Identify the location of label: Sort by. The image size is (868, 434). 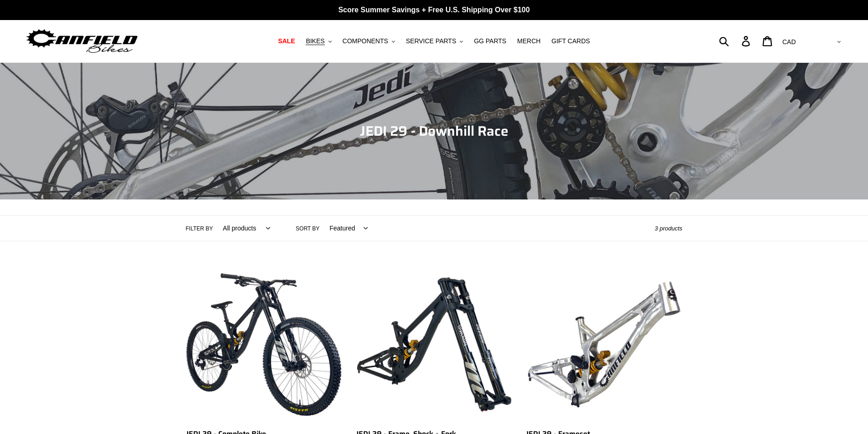
(308, 228).